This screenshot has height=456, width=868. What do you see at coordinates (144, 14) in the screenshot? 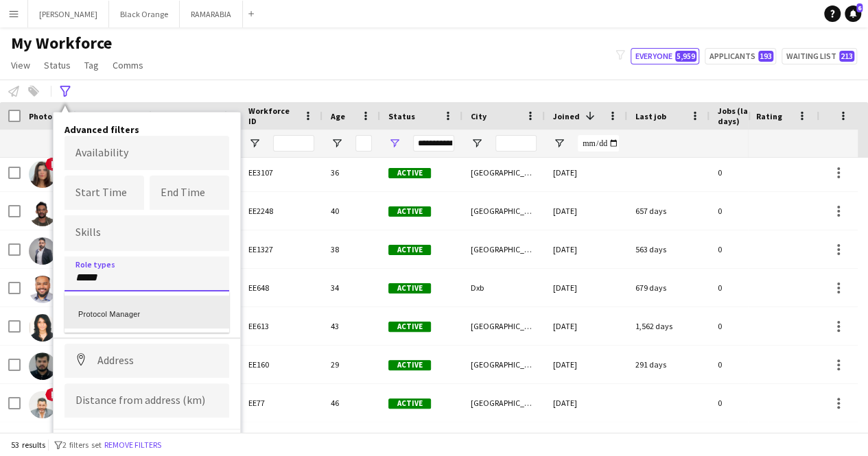
I see `button: Black Orange` at bounding box center [144, 14].